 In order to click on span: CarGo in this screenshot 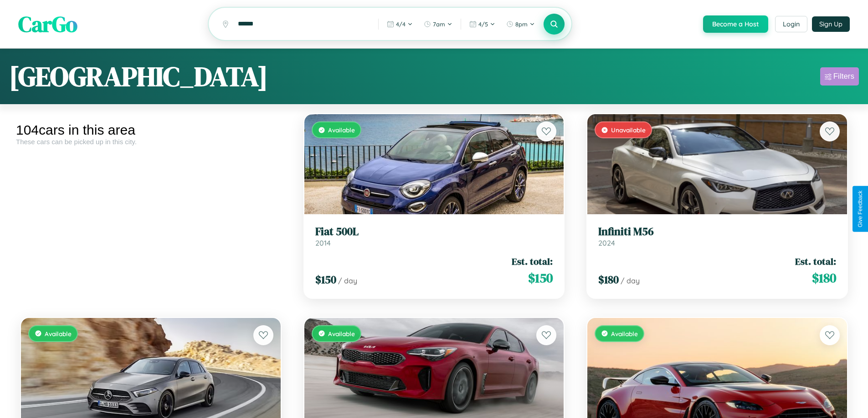, I will do `click(47, 24)`.